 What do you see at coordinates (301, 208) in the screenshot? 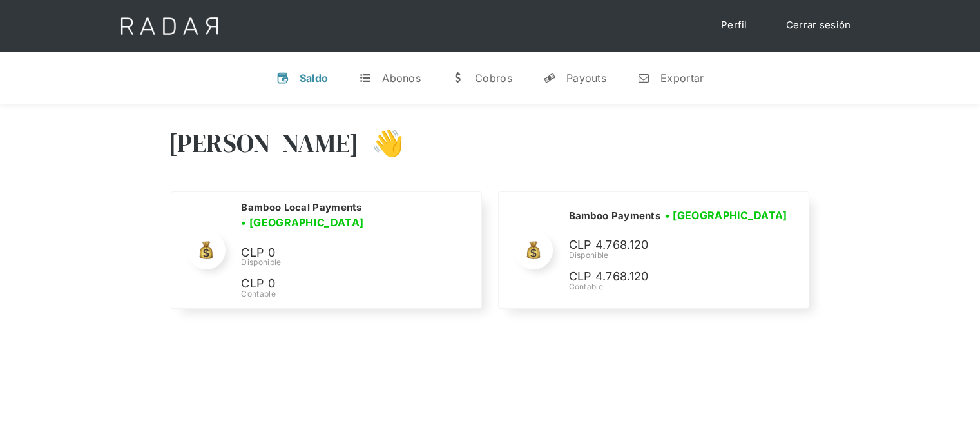
I see `h2: Bamboo Local Payments` at bounding box center [301, 208].